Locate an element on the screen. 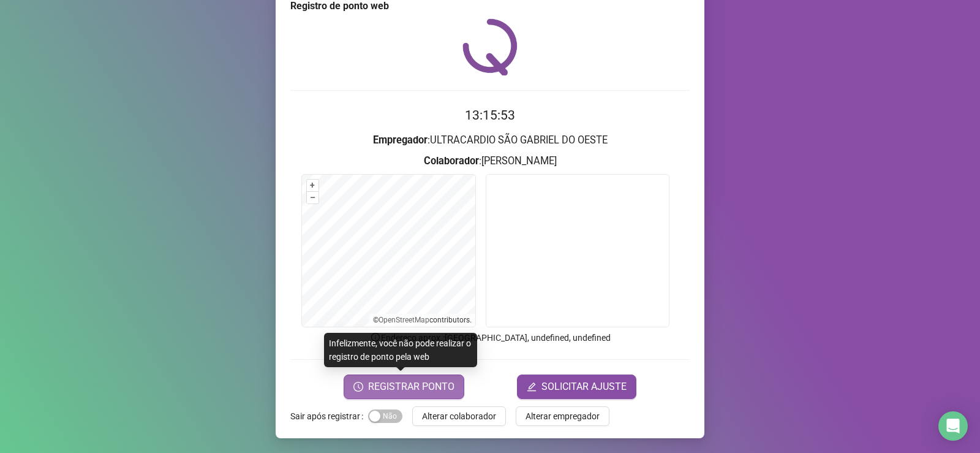 Image resolution: width=980 pixels, height=453 pixels. strong: Colaborador is located at coordinates (452, 160).